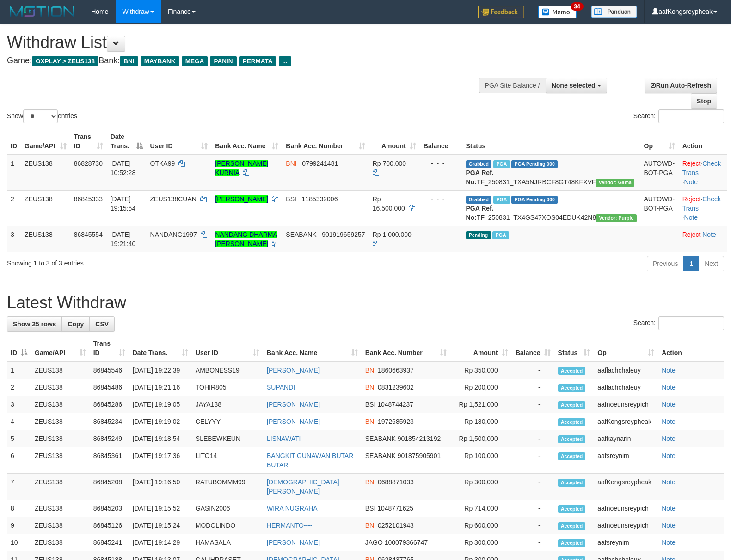  I want to click on th: Bank Acc. Name: activate to sort column ascending, so click(312, 348).